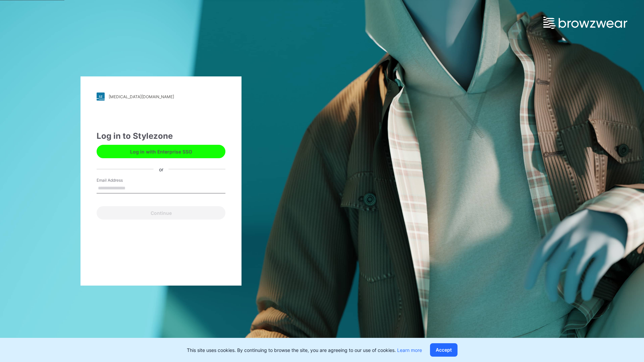 The image size is (644, 362). I want to click on div: Log in to Stylezone, so click(161, 136).